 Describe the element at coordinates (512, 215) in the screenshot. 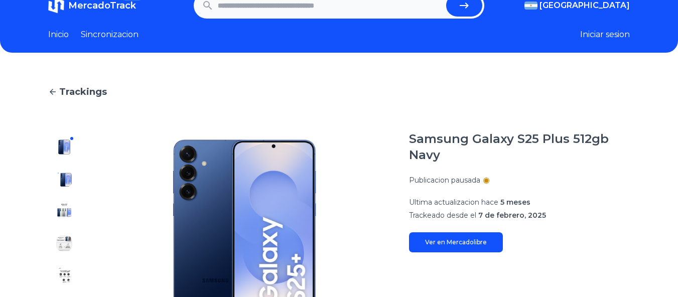

I see `span: 7 de febrero, 2025` at that location.